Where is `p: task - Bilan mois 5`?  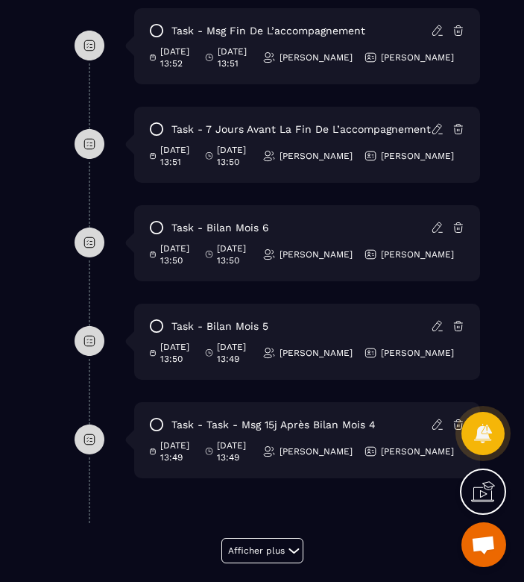 p: task - Bilan mois 5 is located at coordinates (220, 326).